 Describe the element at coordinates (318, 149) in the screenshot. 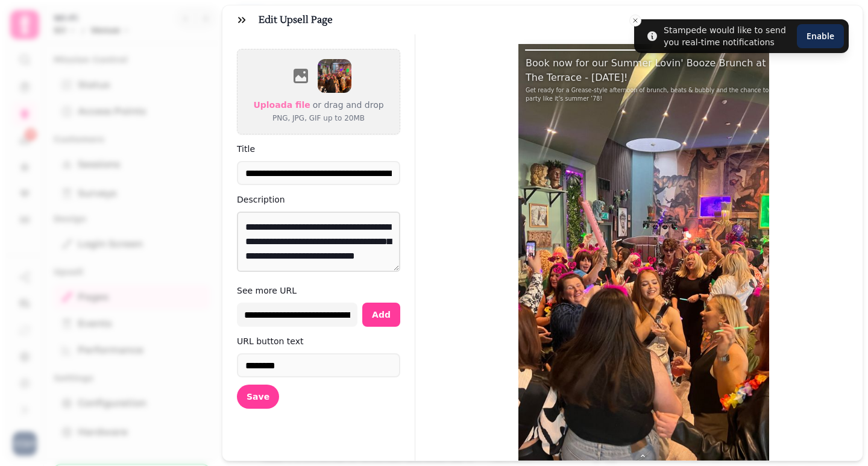

I see `label: Title` at that location.